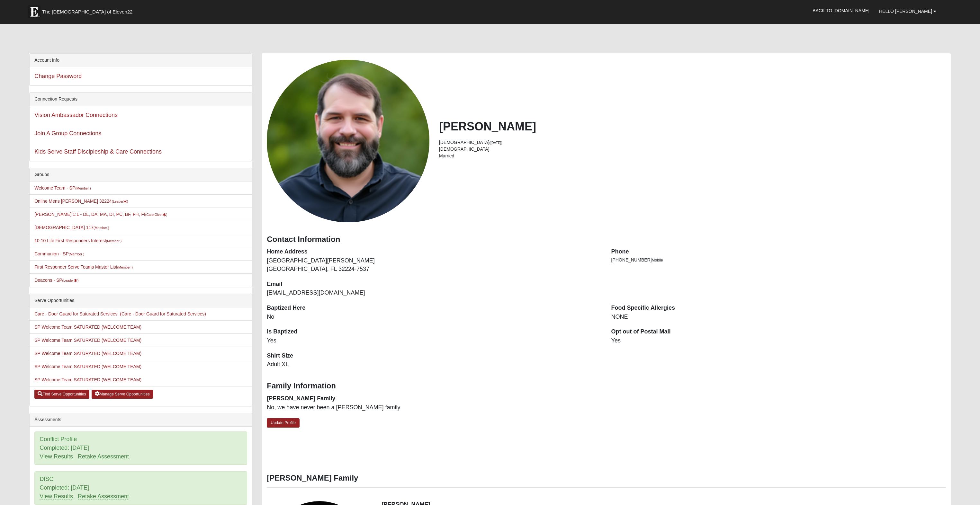 The width and height of the screenshot is (980, 505). Describe the element at coordinates (778, 317) in the screenshot. I see `dd: NONE` at that location.